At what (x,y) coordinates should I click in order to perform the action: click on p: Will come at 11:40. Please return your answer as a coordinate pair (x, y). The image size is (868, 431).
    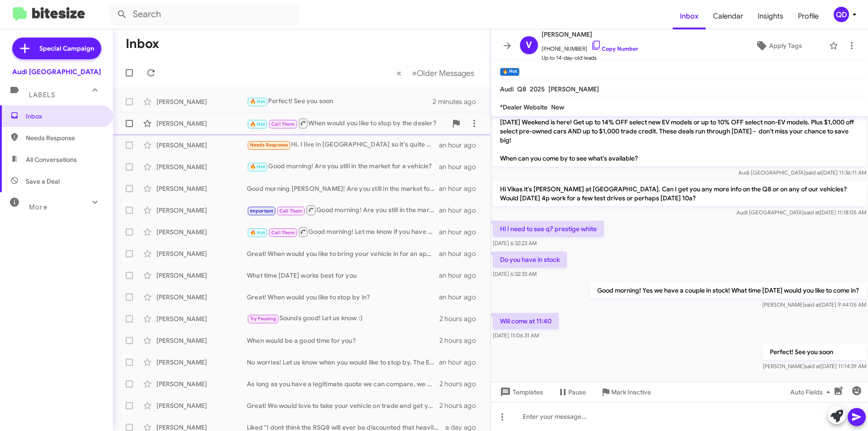
    Looking at the image, I should click on (526, 321).